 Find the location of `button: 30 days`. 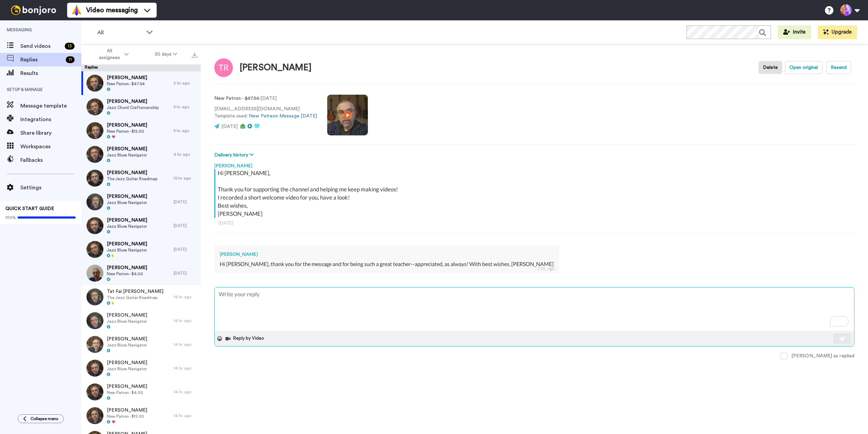

button: 30 days is located at coordinates (166, 54).